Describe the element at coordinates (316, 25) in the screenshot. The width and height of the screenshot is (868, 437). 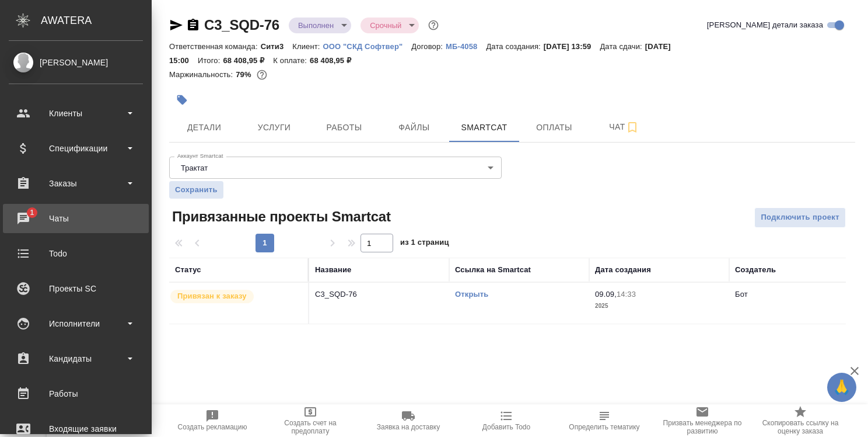
I see `button: Выполнен` at that location.